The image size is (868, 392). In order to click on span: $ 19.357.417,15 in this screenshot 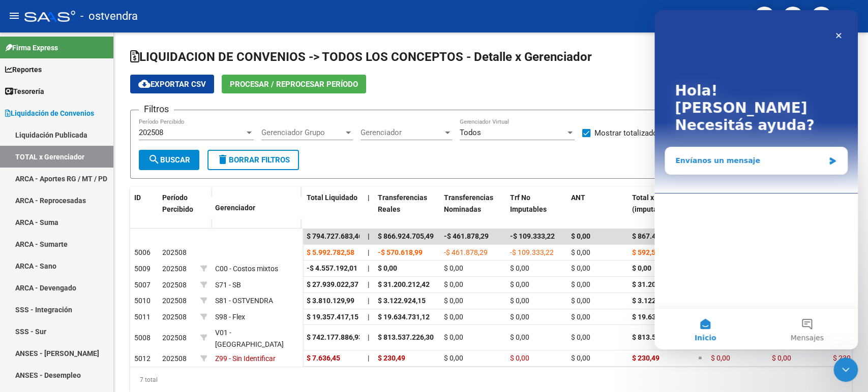, I will do `click(332, 317)`.